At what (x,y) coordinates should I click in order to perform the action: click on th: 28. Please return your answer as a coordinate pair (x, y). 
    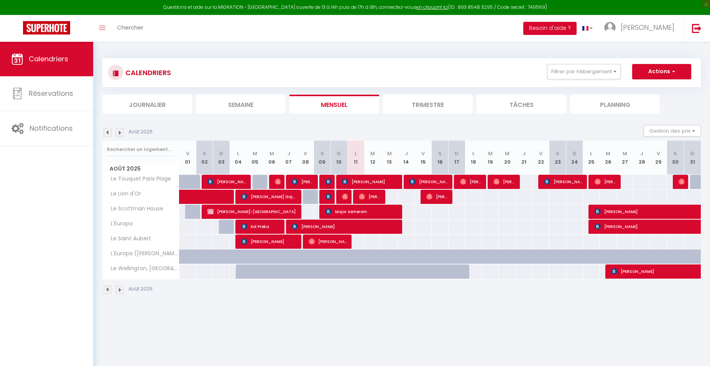
    Looking at the image, I should click on (642, 158).